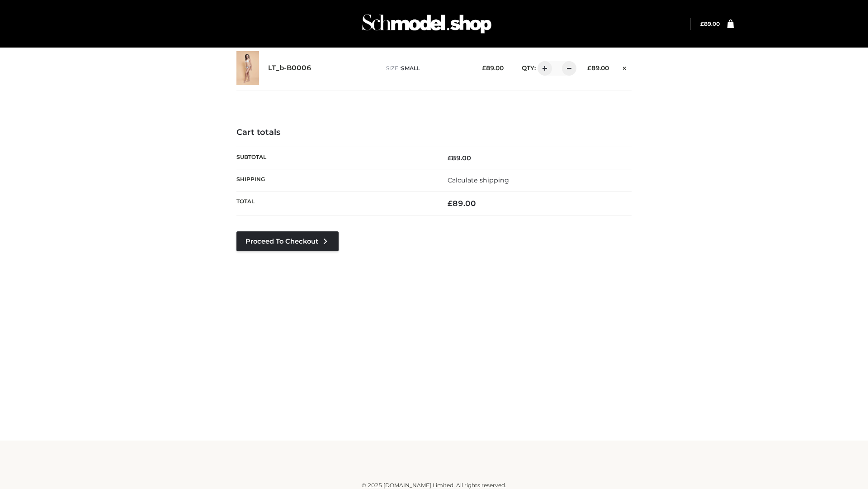 The image size is (868, 489). Describe the element at coordinates (427, 68) in the screenshot. I see `p: size :` at that location.